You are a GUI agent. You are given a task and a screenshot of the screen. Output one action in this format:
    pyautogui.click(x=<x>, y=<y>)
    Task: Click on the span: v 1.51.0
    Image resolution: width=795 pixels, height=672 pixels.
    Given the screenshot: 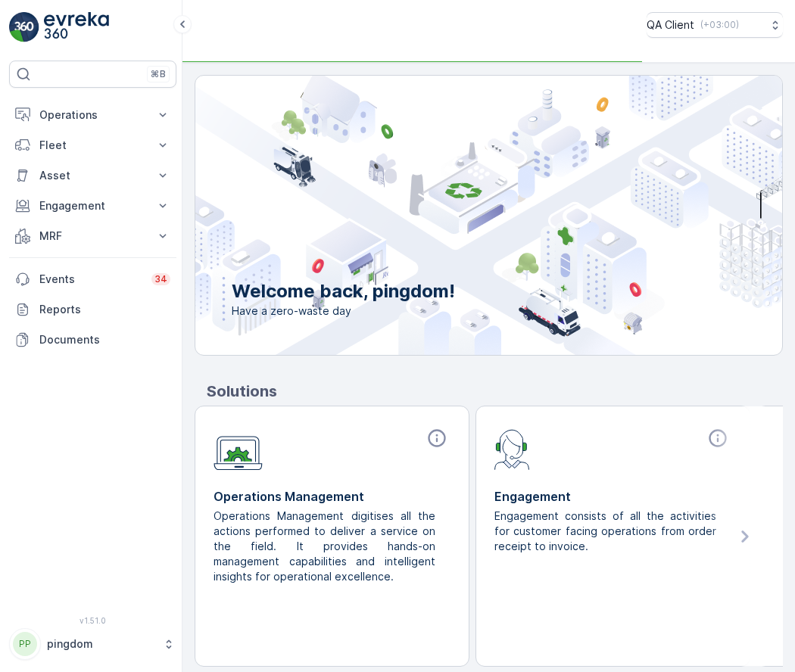 What is the action you would take?
    pyautogui.click(x=92, y=621)
    